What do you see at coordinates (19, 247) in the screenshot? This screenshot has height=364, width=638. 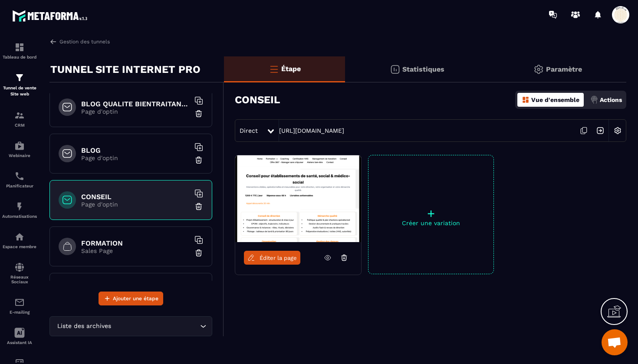 I see `p: Espace membre` at bounding box center [19, 247].